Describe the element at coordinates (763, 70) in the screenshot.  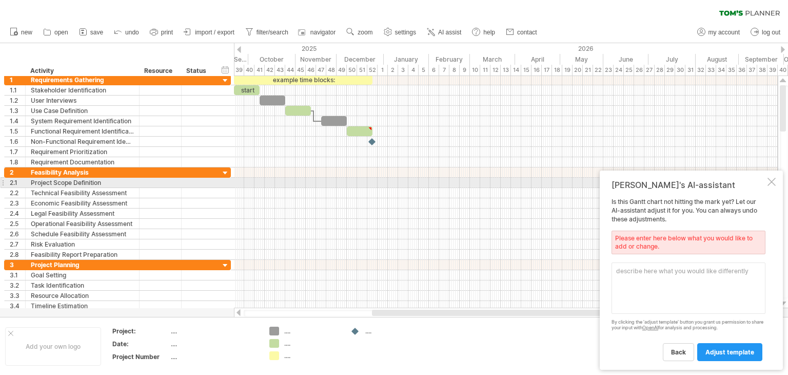
I see `div: 38` at that location.